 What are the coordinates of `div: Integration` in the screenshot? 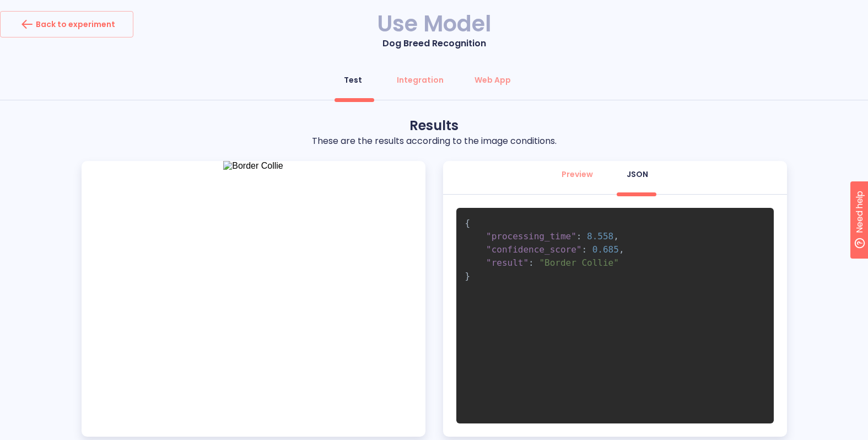 It's located at (420, 80).